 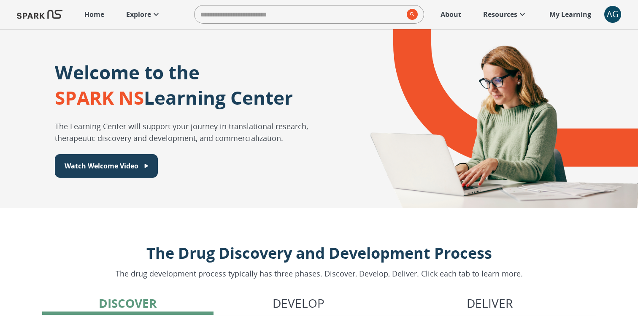 What do you see at coordinates (451, 14) in the screenshot?
I see `a: About` at bounding box center [451, 14].